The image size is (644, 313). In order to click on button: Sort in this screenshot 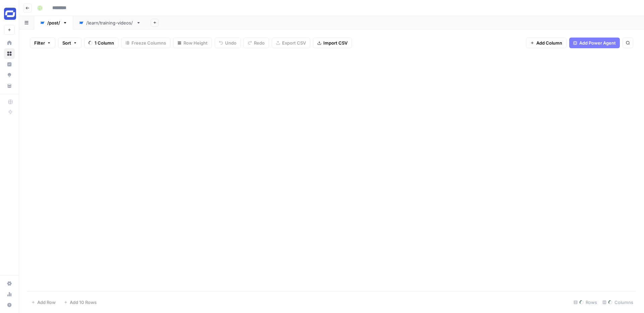, I will do `click(70, 43)`.